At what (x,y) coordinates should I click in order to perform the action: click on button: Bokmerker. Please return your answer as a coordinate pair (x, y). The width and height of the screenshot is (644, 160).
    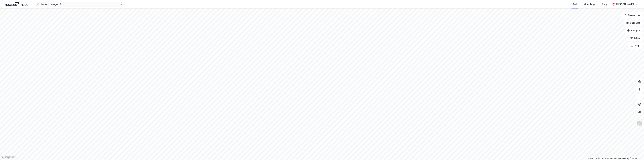
    Looking at the image, I should click on (632, 15).